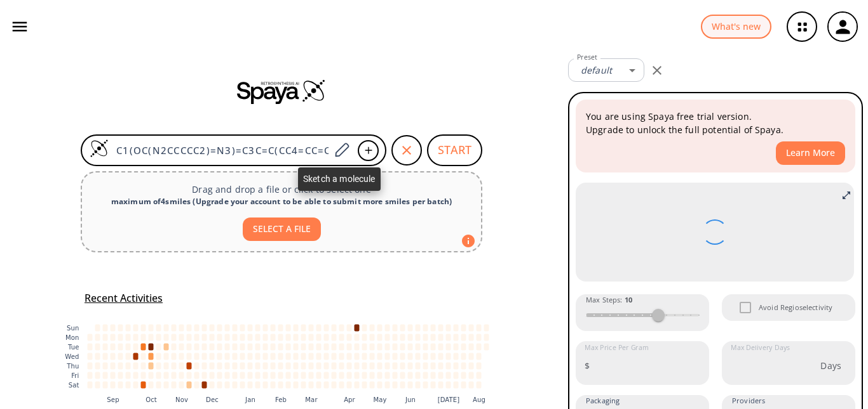  What do you see at coordinates (73, 347) in the screenshot?
I see `text: Tue` at bounding box center [73, 347].